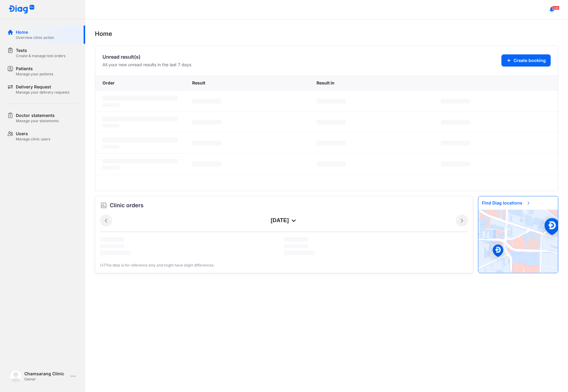 The height and width of the screenshot is (392, 568). What do you see at coordinates (146, 65) in the screenshot?
I see `div: All your new unread results in the last 7 days` at bounding box center [146, 65].